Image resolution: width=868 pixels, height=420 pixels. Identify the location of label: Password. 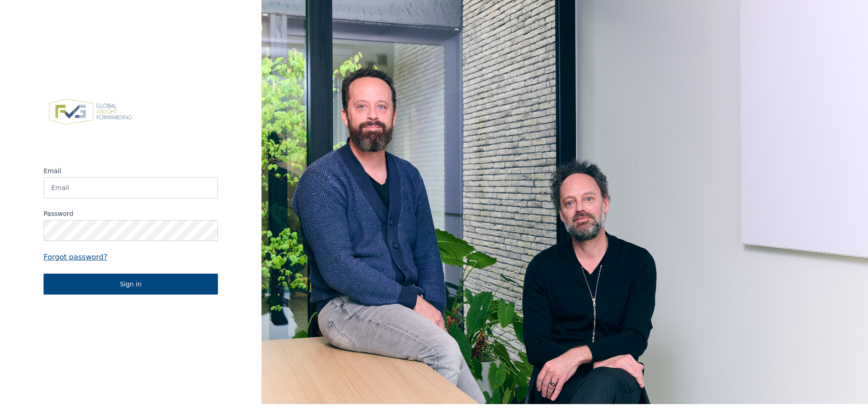
(131, 214).